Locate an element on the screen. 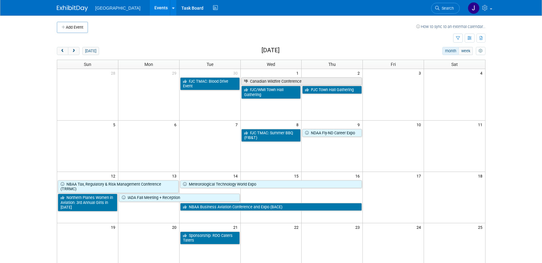 The width and height of the screenshot is (542, 263). span: 7 is located at coordinates (238, 124).